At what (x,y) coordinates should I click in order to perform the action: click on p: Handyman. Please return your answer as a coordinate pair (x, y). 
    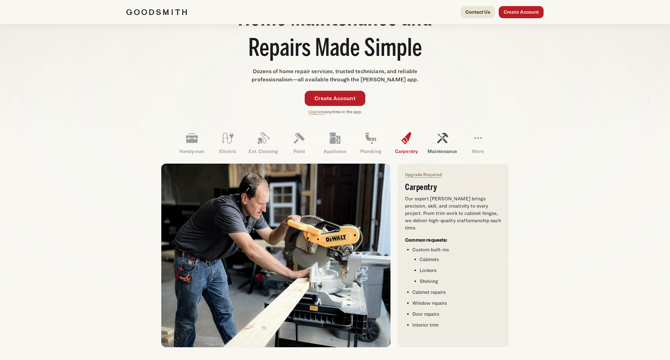
    Looking at the image, I should click on (192, 151).